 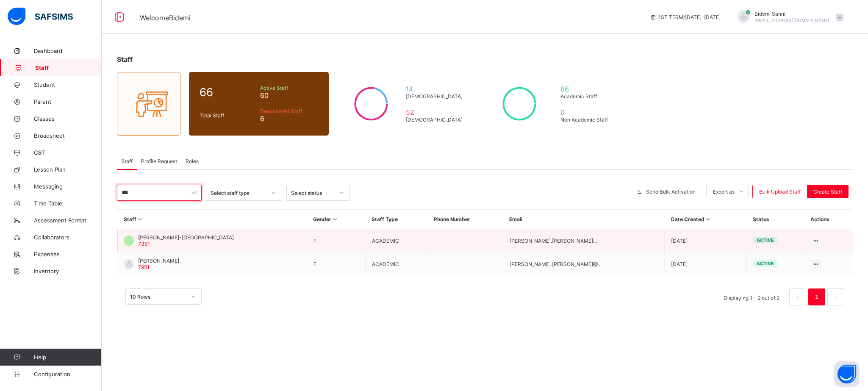 What do you see at coordinates (817, 297) in the screenshot?
I see `a: 1` at bounding box center [817, 297].